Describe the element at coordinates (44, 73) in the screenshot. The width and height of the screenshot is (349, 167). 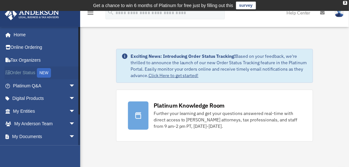
I see `div: NEW` at that location.